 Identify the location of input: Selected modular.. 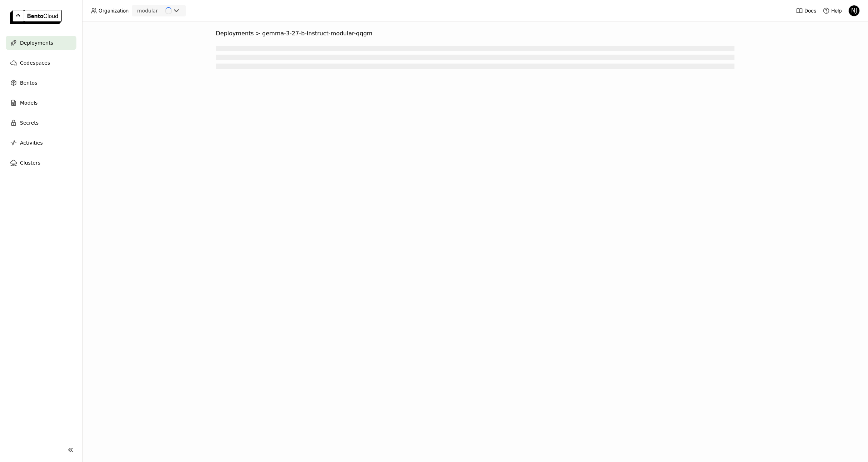
(159, 11).